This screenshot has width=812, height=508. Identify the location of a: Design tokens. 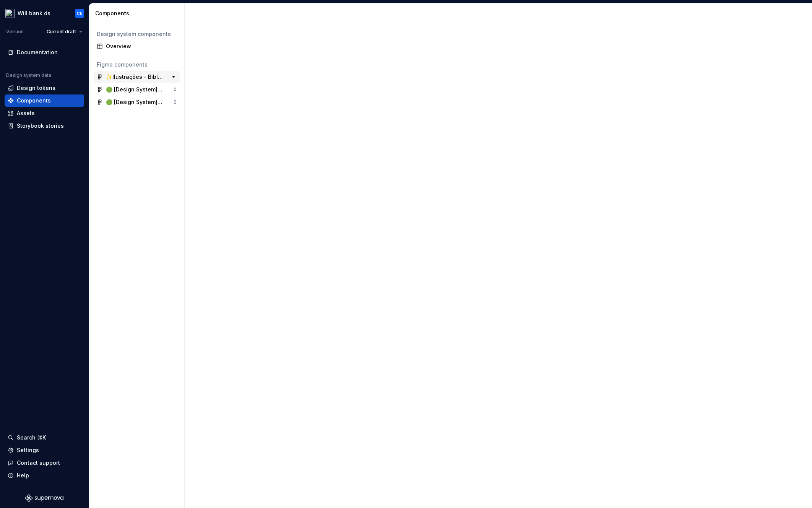
(44, 88).